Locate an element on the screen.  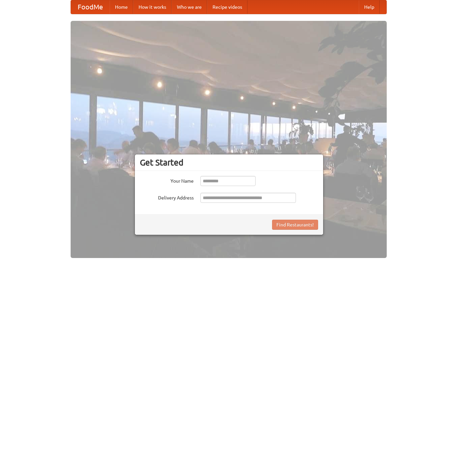
label: Delivery Address is located at coordinates (167, 197).